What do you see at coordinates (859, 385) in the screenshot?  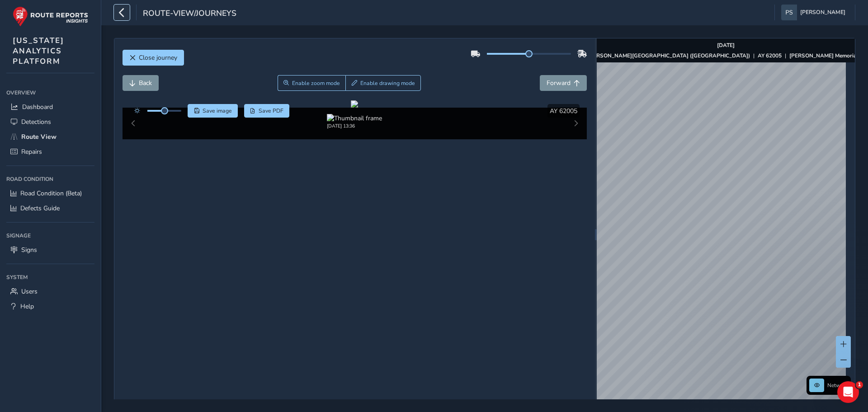 I see `span: 1` at bounding box center [859, 385].